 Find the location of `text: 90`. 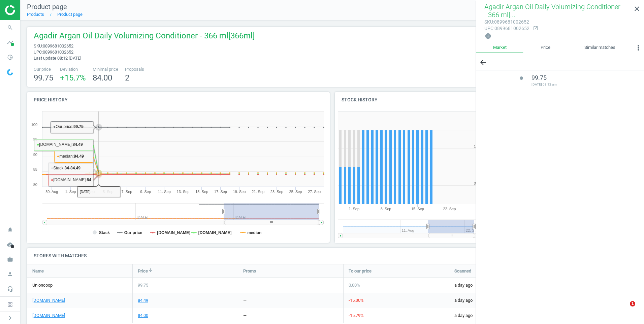

text: 90 is located at coordinates (36, 154).